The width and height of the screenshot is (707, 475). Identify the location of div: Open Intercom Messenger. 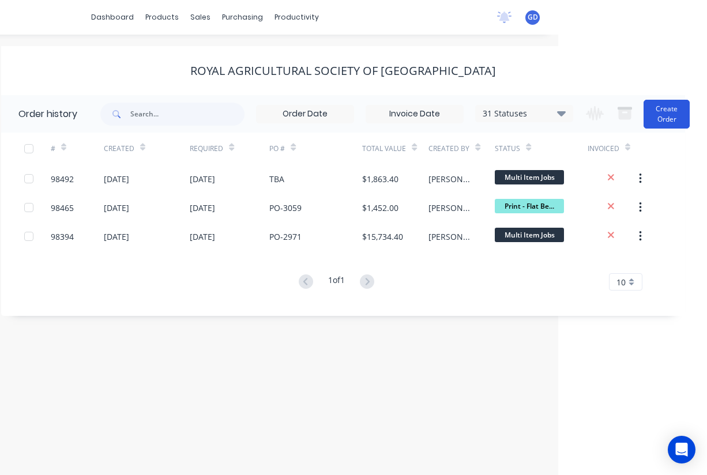
(681, 450).